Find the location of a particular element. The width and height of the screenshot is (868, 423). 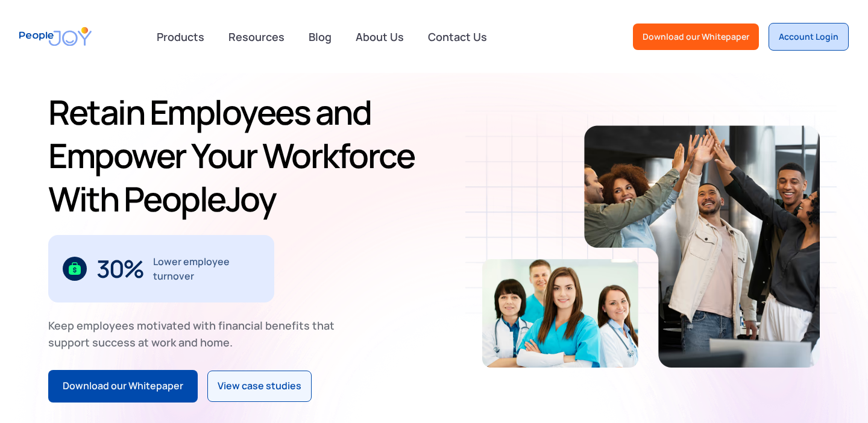

div: 3 / 3 is located at coordinates (161, 269).